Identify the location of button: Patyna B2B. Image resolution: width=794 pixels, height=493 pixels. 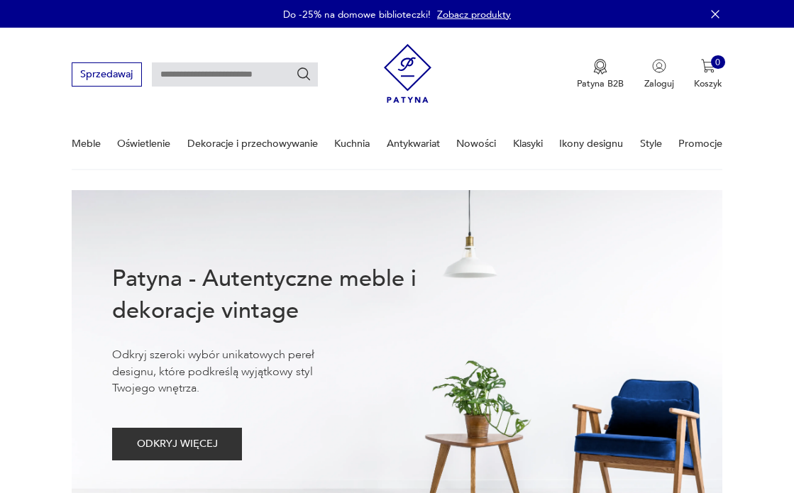
(601, 75).